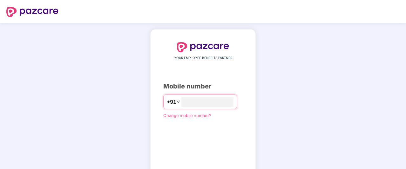 The image size is (406, 169). What do you see at coordinates (203, 86) in the screenshot?
I see `div: Mobile number` at bounding box center [203, 86].